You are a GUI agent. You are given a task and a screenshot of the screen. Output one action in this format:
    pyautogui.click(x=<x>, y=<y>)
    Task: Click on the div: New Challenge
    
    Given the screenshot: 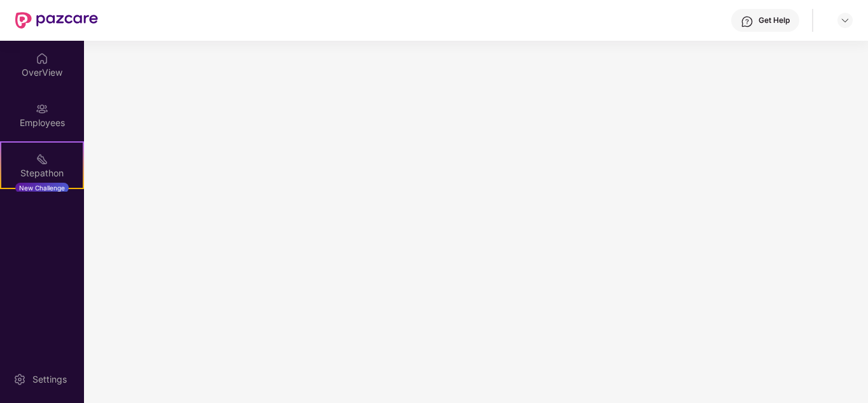 What is the action you would take?
    pyautogui.click(x=42, y=188)
    